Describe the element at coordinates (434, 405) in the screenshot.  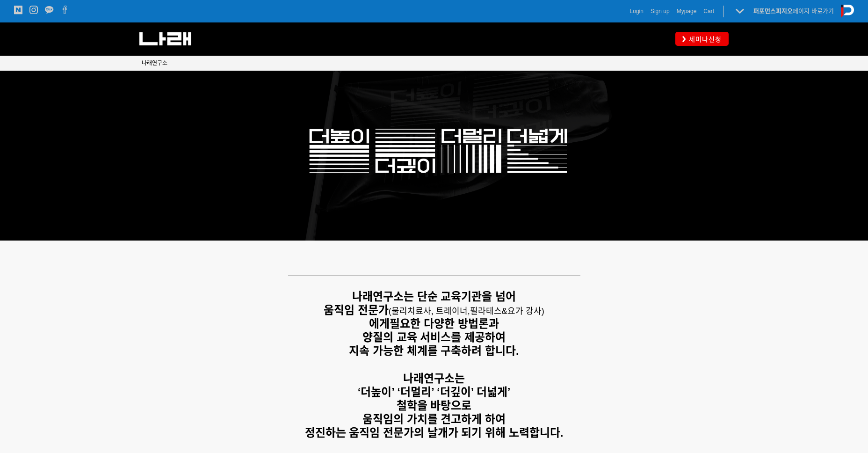
I see `strong: 철학을 바탕으로` at that location.